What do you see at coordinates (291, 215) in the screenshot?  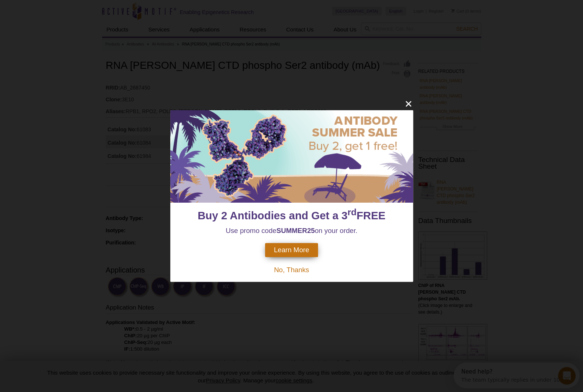 I see `span: Buy 2 Antibodies and Get a 3 FREE` at bounding box center [291, 215].